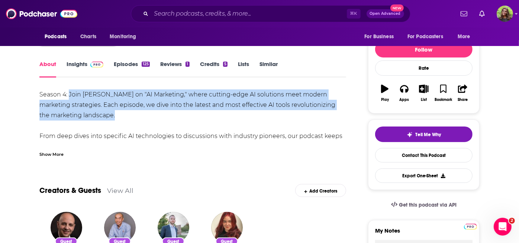 The width and height of the screenshot is (519, 243). Describe the element at coordinates (505, 14) in the screenshot. I see `button: Show profile menu` at that location.